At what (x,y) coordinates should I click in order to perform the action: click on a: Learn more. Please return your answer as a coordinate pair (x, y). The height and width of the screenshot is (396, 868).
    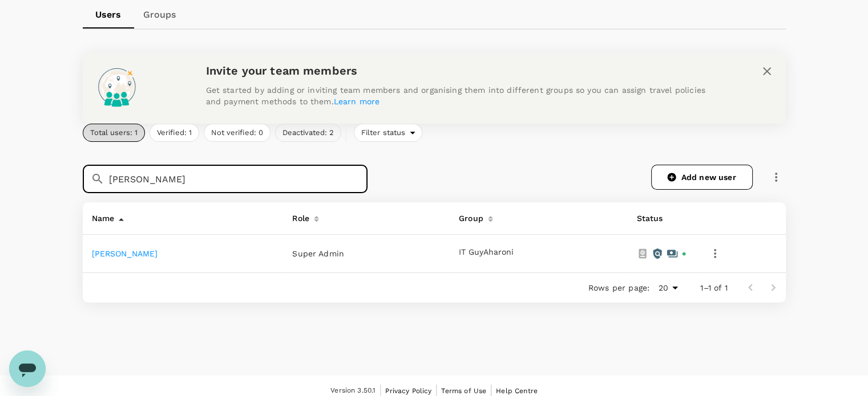
    Looking at the image, I should click on (357, 101).